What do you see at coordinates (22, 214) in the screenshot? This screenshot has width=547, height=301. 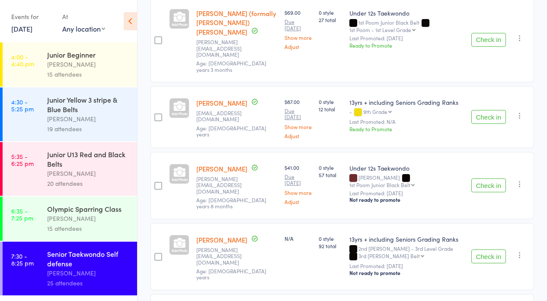 I see `time: 6:35 - 7:25 pm` at bounding box center [22, 214].